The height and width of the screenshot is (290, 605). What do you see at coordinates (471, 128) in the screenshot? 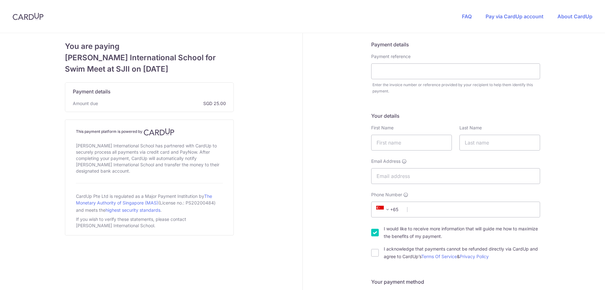
I see `label: Last Name` at bounding box center [471, 128].